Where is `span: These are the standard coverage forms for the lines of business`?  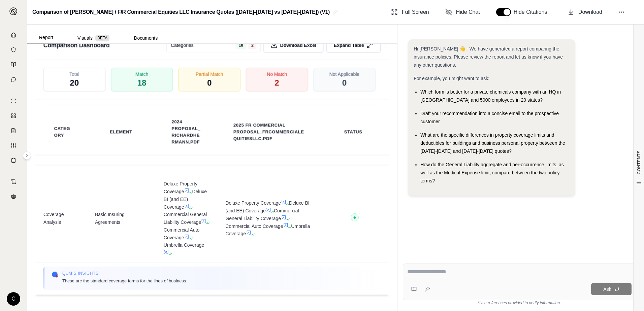
span: These are the standard coverage forms for the lines of business is located at coordinates (123, 281).